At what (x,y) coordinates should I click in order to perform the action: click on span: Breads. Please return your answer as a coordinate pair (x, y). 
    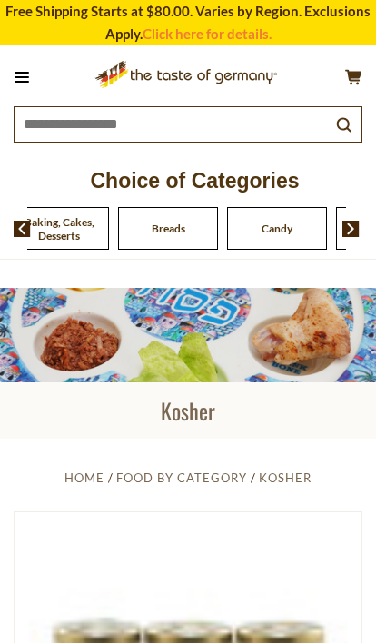
    Looking at the image, I should click on (168, 228).